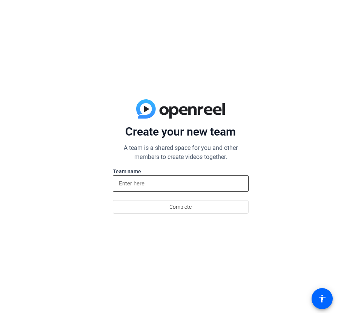 The image size is (361, 313). I want to click on label: Team name, so click(181, 171).